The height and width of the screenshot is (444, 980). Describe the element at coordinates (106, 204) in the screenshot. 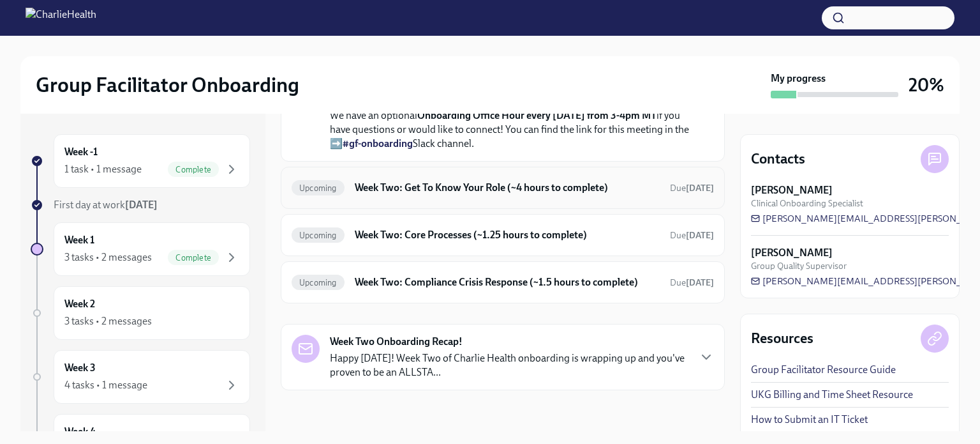

I see `span: First day at work` at that location.